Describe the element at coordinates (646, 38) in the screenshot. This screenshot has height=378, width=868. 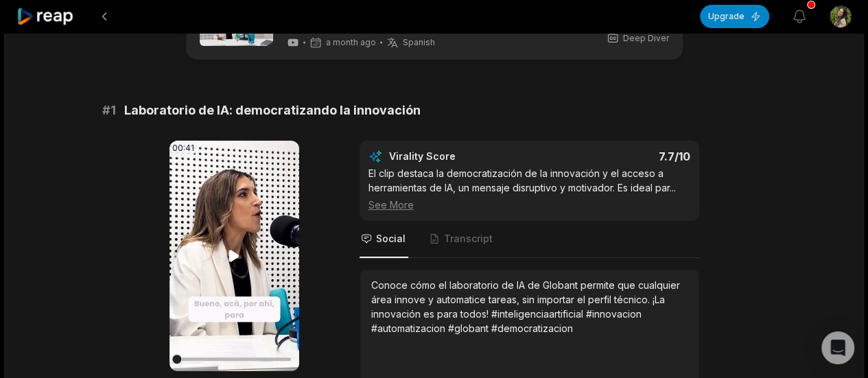
I see `span: Deep Diver` at that location.